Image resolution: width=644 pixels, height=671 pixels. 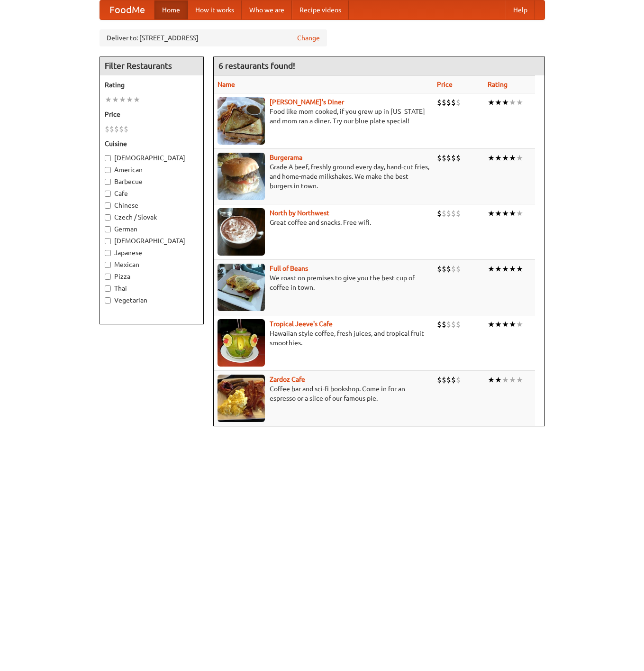 I want to click on p: Great coffee and snacks. Free wifi., so click(x=323, y=222).